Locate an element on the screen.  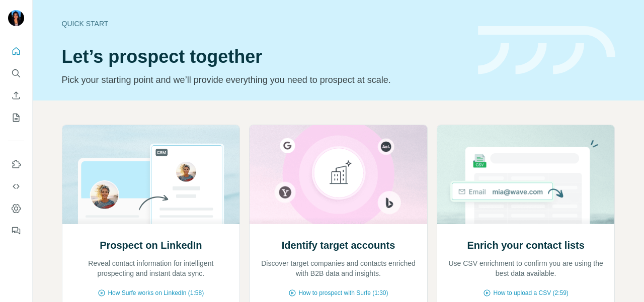
p: Pick your starting point and we’ll provide everything you need to prospect at scale. is located at coordinates (263, 80).